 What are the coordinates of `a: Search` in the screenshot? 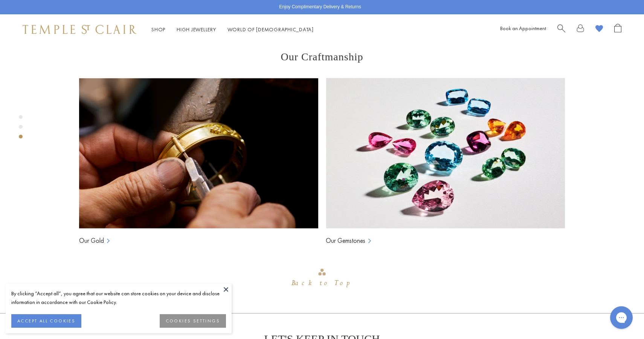 It's located at (561, 30).